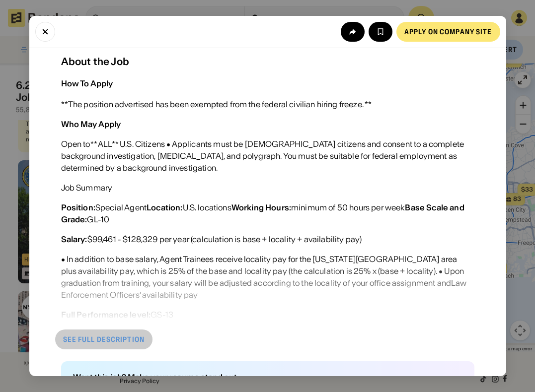 Image resolution: width=535 pixels, height=392 pixels. What do you see at coordinates (117, 315) in the screenshot?
I see `div: GS-13` at bounding box center [117, 315].